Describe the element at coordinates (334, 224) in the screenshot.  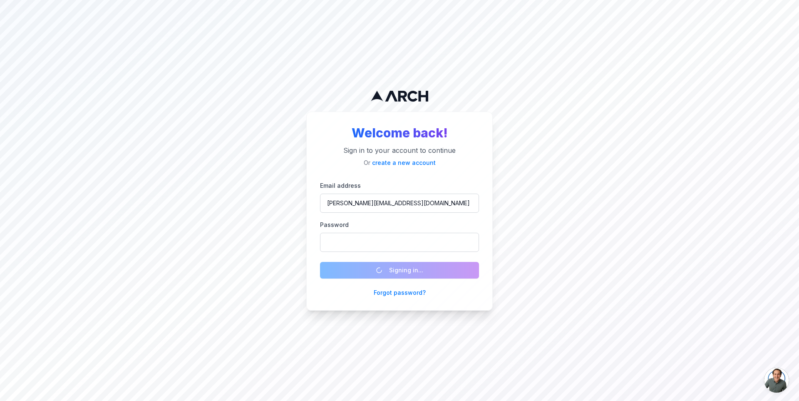
I see `label: Password` at that location.